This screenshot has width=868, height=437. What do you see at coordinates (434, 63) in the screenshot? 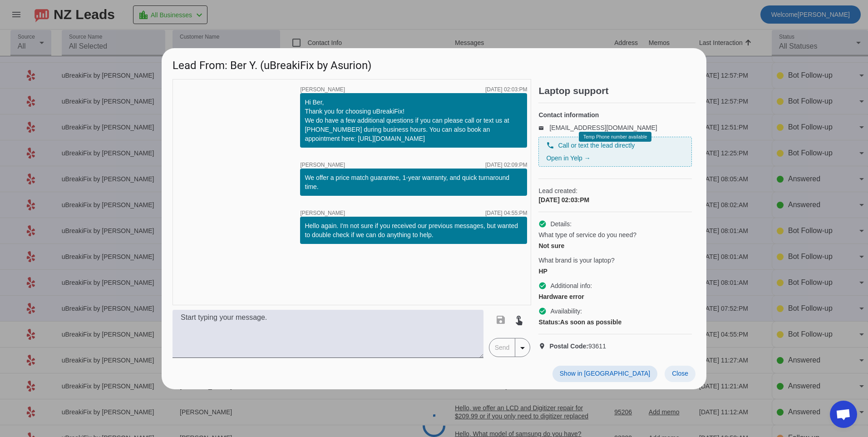
I see `h1: Lead From: Ber Y. (uBreakiFix by Asurion)` at bounding box center [434, 63].